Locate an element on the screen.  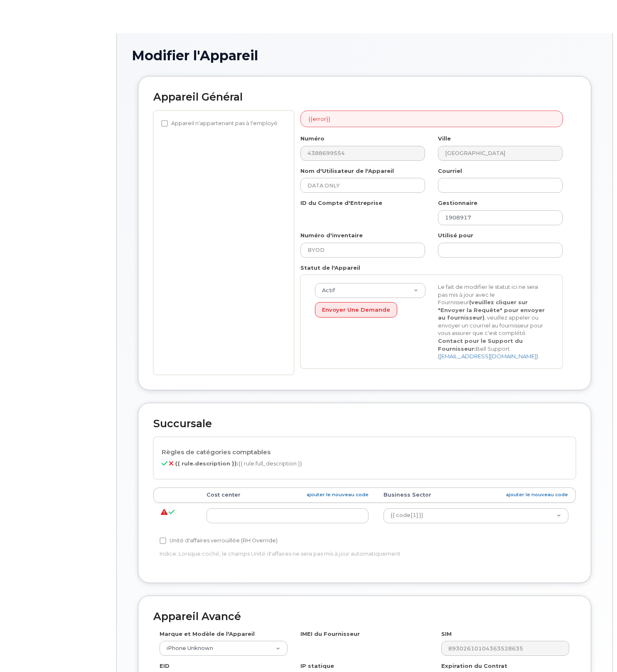
label: IP statique is located at coordinates (317, 666).